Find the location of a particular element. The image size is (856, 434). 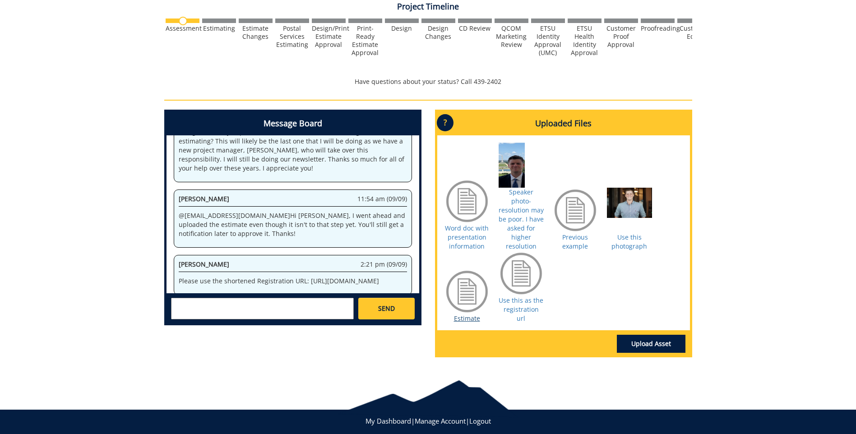

a: SEND is located at coordinates (386, 308).